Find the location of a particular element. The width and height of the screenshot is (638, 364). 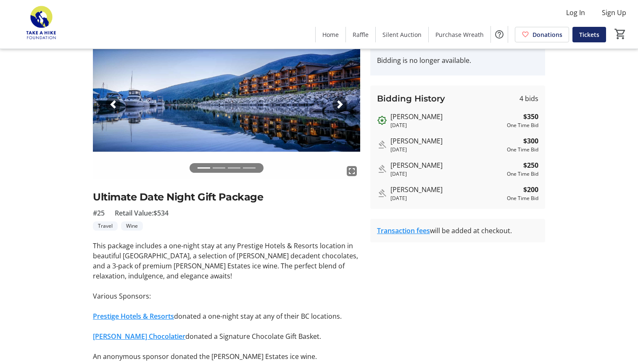

mat-icon: fullscreen is located at coordinates (351, 172).